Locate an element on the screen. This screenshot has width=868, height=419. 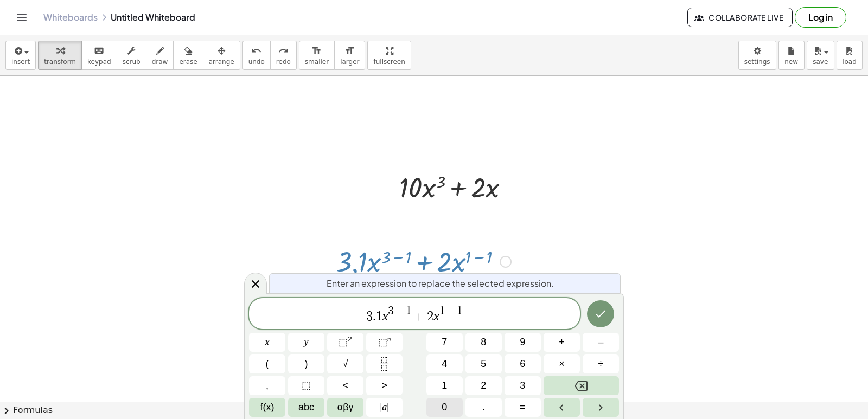
button: fullscreen is located at coordinates (389, 55).